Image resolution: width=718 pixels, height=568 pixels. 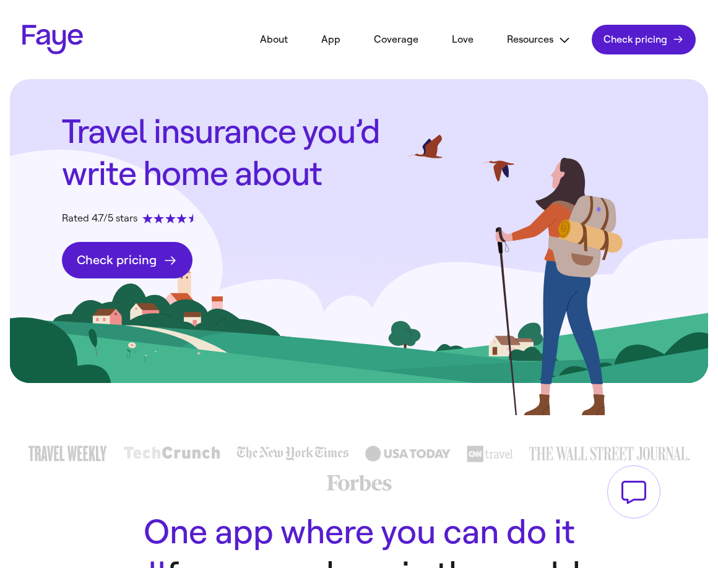 I want to click on div: Rated 4.7/5 stars, so click(x=130, y=219).